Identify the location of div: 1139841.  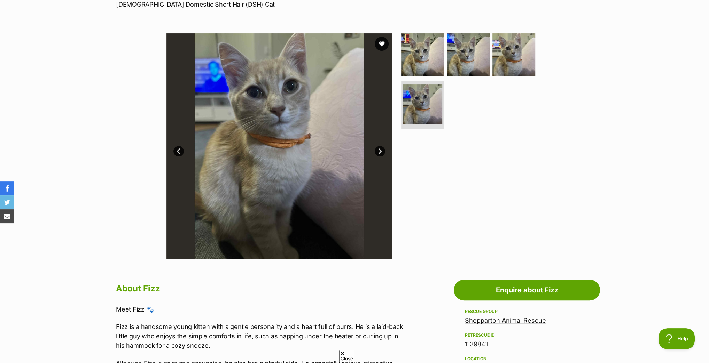
(527, 345).